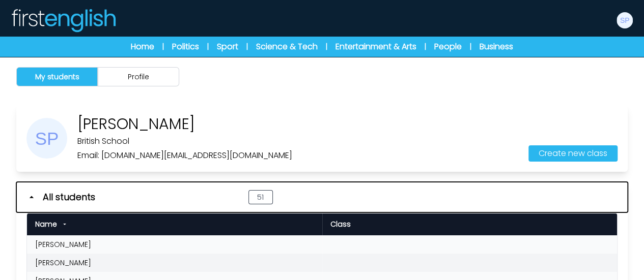  What do you see at coordinates (322, 198) in the screenshot?
I see `button: All students 51` at bounding box center [322, 198].